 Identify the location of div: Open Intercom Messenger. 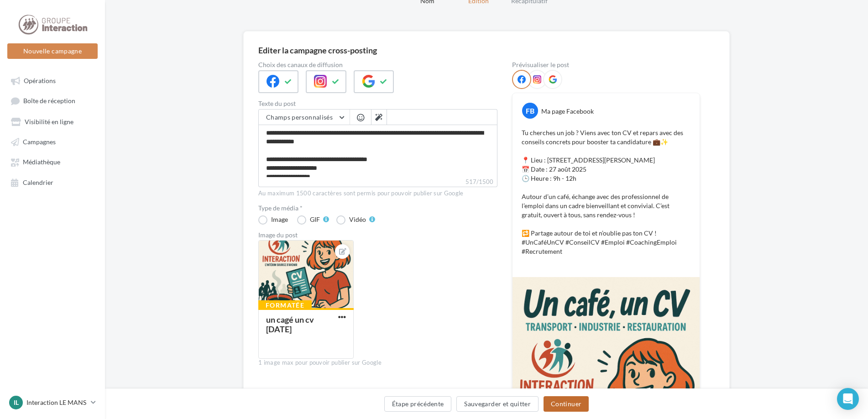
(848, 399).